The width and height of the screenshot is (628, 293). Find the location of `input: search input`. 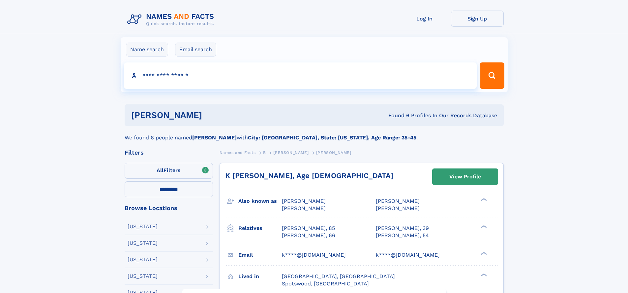

input: search input is located at coordinates (301, 76).